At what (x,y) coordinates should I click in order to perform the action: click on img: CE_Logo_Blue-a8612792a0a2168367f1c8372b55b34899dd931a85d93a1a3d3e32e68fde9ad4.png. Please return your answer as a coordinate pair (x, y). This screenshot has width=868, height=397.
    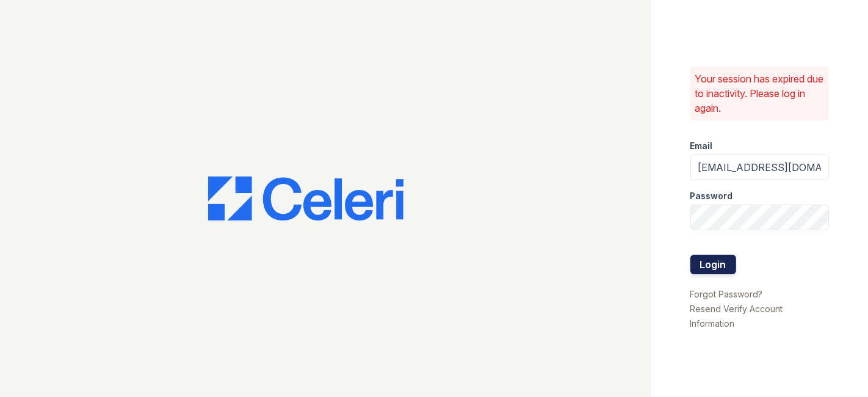
    Looking at the image, I should click on (306, 198).